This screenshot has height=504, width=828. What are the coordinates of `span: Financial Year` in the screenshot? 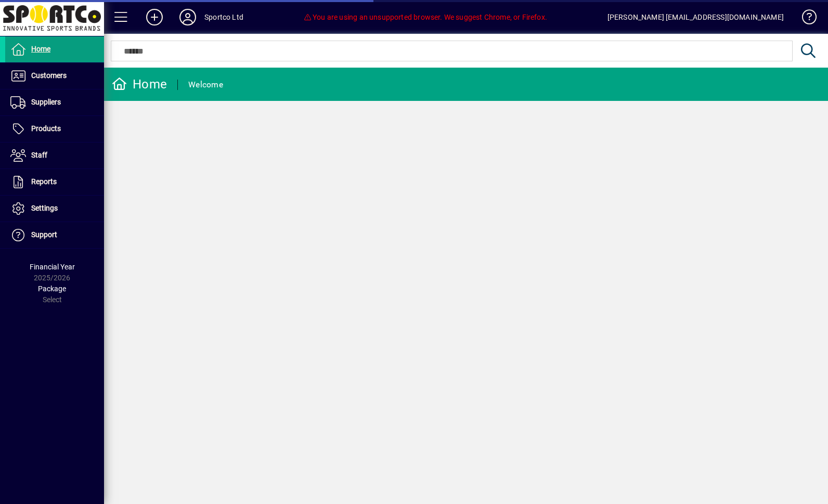 It's located at (52, 267).